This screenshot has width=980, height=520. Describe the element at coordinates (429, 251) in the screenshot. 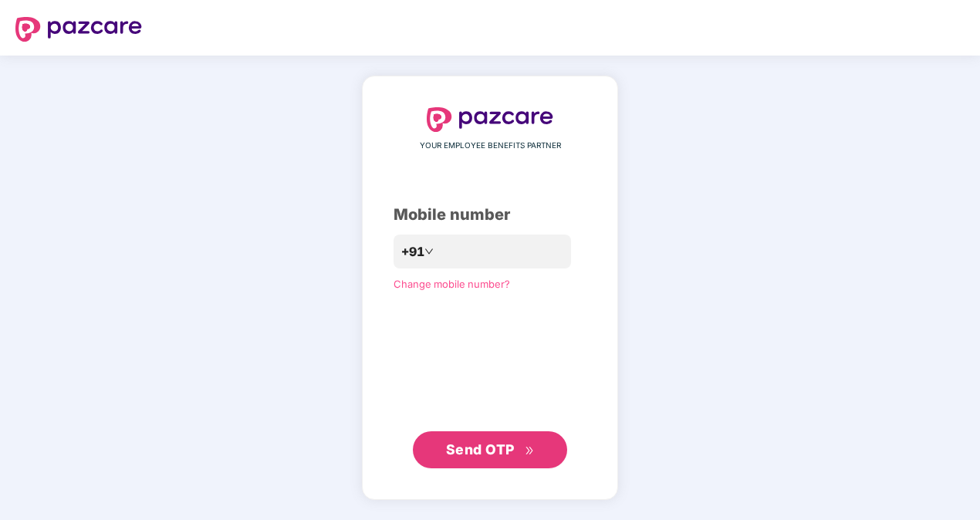

I see `span: down` at that location.